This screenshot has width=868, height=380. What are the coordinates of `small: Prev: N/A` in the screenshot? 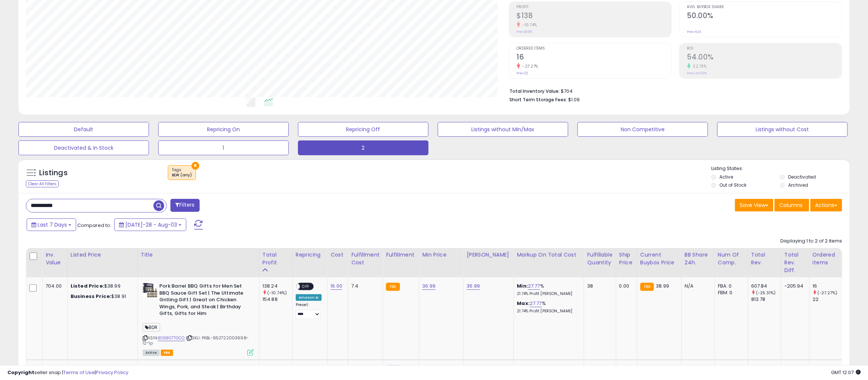 It's located at (695, 32).